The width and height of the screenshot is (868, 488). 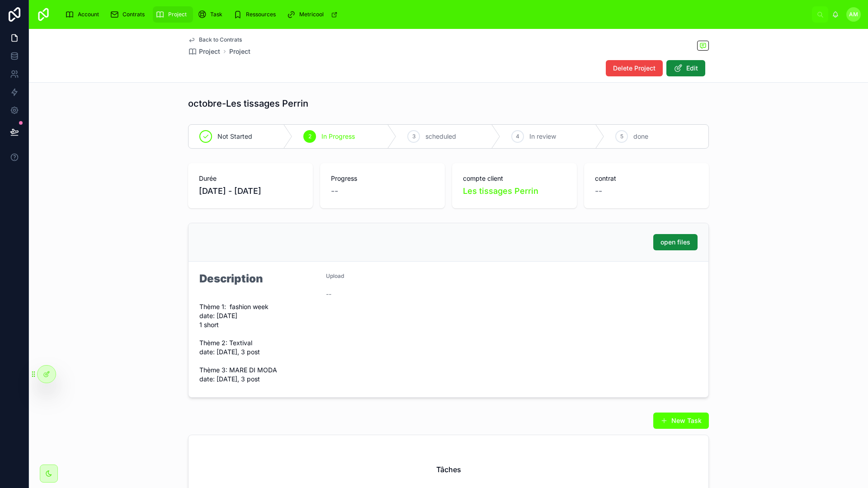 What do you see at coordinates (635, 69) in the screenshot?
I see `button: Delete Project` at bounding box center [635, 69].